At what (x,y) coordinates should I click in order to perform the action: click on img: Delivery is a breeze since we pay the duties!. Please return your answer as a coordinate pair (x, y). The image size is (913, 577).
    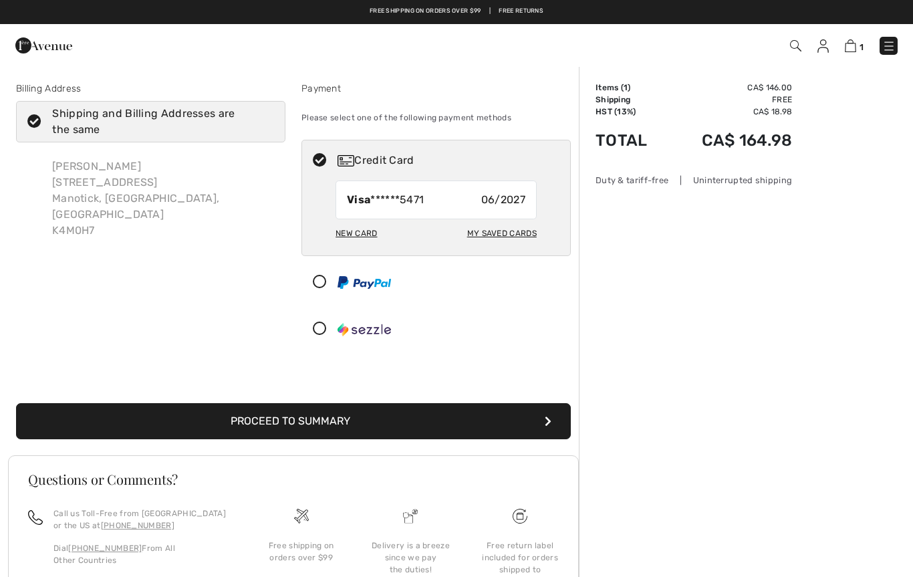
    Looking at the image, I should click on (411, 516).